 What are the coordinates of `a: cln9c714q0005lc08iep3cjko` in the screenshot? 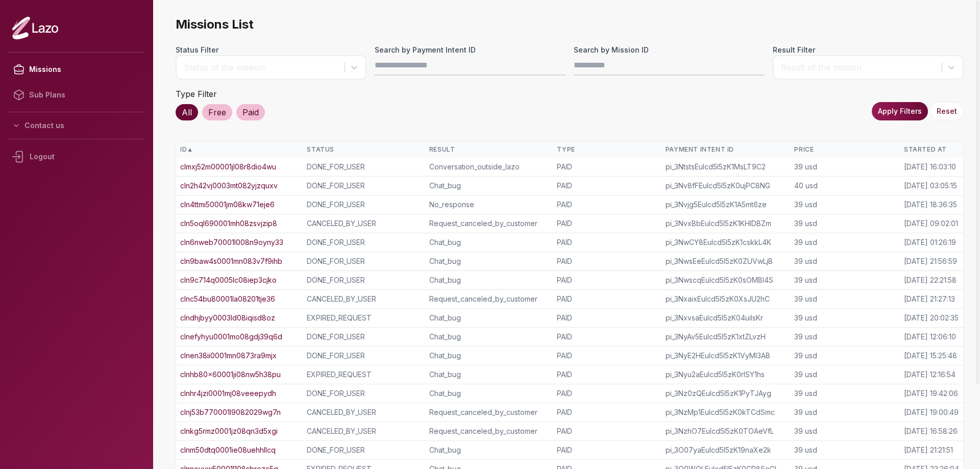 It's located at (228, 280).